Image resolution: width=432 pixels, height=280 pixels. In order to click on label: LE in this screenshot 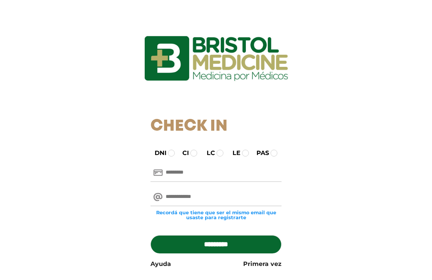, I will do `click(233, 153)`.